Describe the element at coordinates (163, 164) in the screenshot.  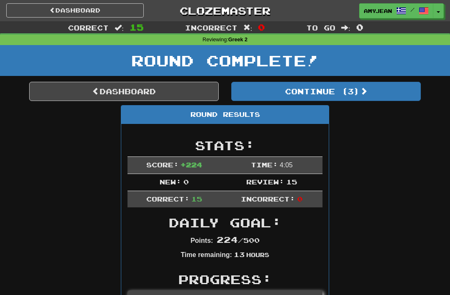
I see `span: Score:` at that location.